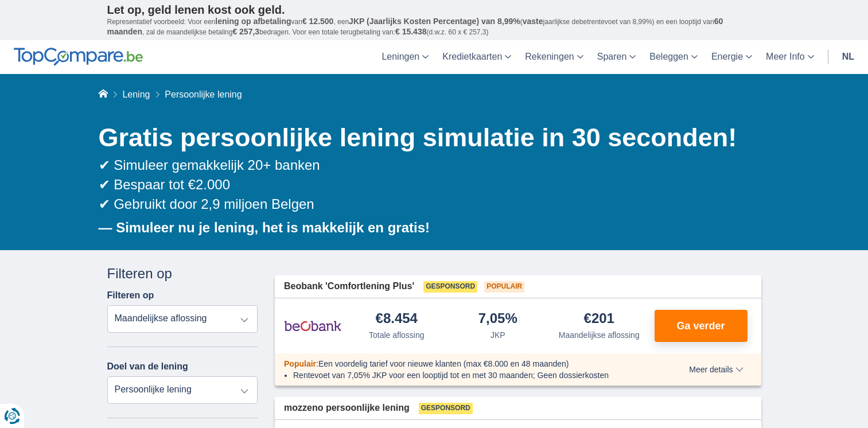  I want to click on img: product.pl.alt Beobank, so click(312, 326).